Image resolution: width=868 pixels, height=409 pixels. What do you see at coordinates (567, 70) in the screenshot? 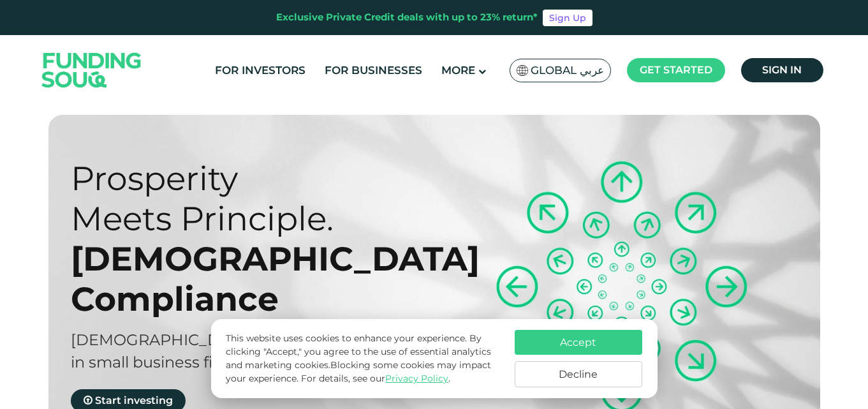
I see `span: Global عربي` at bounding box center [567, 70].